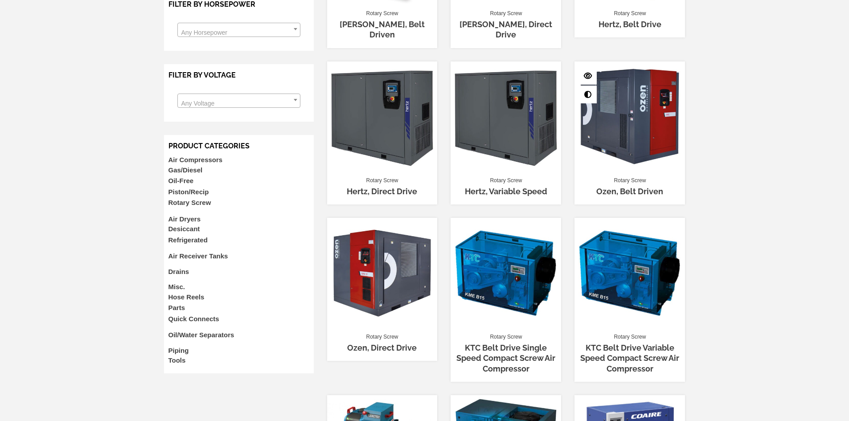 The width and height of the screenshot is (849, 421). Describe the element at coordinates (194, 319) in the screenshot. I see `a: Quick Connects` at that location.